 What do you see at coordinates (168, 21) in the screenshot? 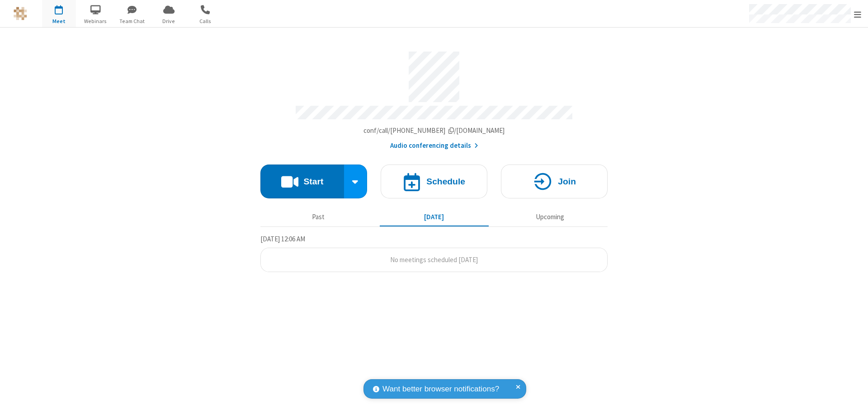
I see `span: Drive` at bounding box center [168, 21].